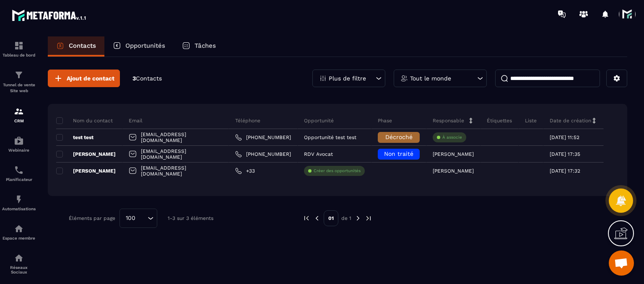 This screenshot has height=284, width=644. Describe the element at coordinates (19, 269) in the screenshot. I see `p: Réseaux Sociaux` at that location.